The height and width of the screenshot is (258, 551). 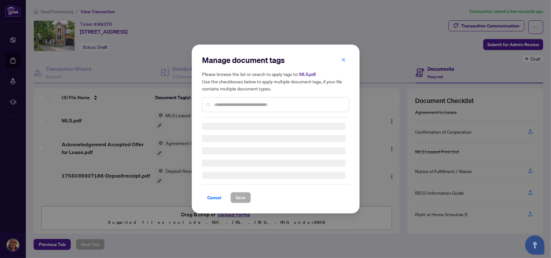 What do you see at coordinates (214, 198) in the screenshot?
I see `span: Cancel` at bounding box center [214, 198].